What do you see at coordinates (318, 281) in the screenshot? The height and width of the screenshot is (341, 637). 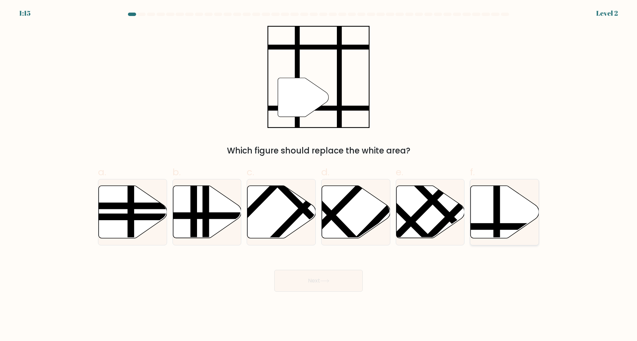 I see `button: Next` at bounding box center [318, 281].